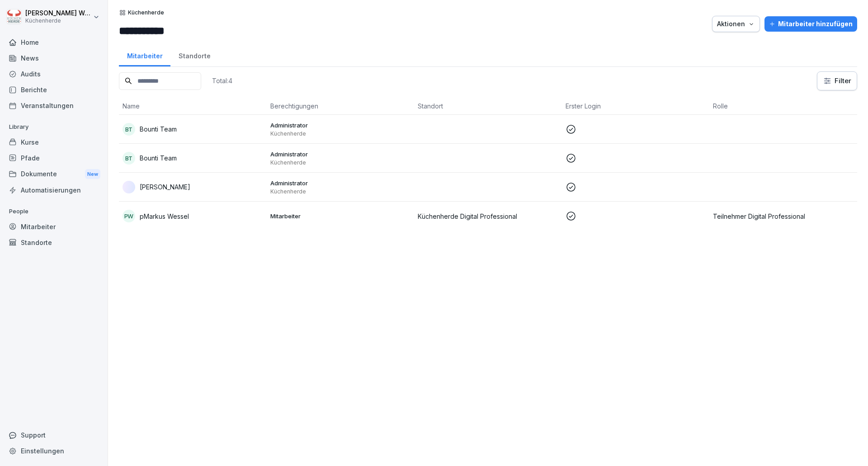  I want to click on p: Library, so click(54, 127).